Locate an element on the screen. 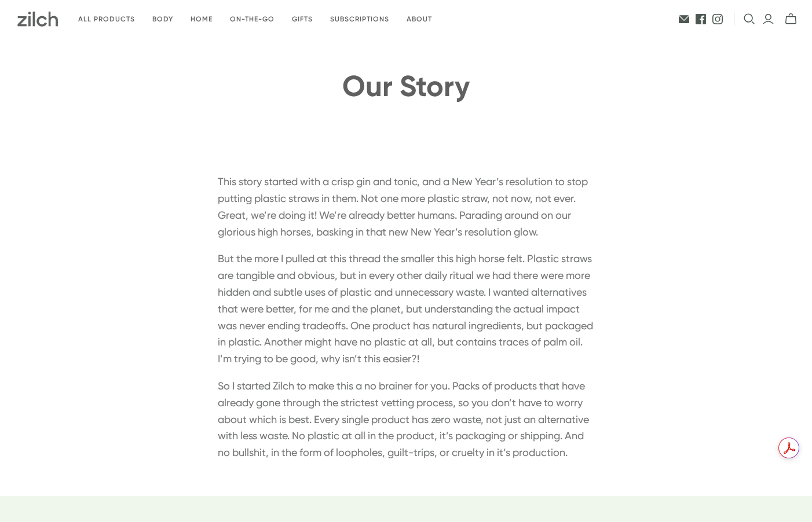 Image resolution: width=812 pixels, height=522 pixels. a: Home is located at coordinates (201, 19).